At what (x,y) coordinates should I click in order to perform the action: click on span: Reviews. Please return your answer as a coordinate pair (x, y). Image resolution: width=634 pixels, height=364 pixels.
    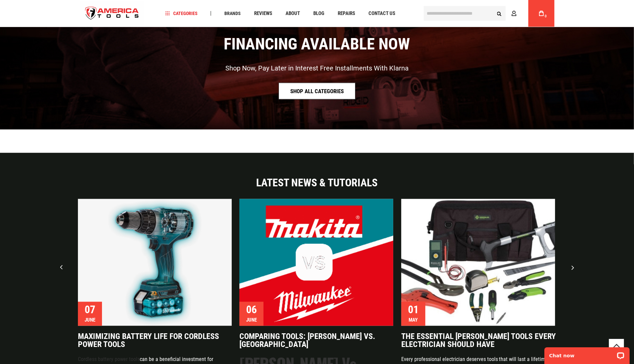
    Looking at the image, I should click on (263, 14).